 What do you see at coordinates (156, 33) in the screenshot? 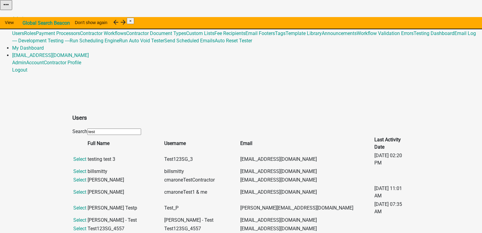
I see `a: Contractor Document Types` at bounding box center [156, 33].